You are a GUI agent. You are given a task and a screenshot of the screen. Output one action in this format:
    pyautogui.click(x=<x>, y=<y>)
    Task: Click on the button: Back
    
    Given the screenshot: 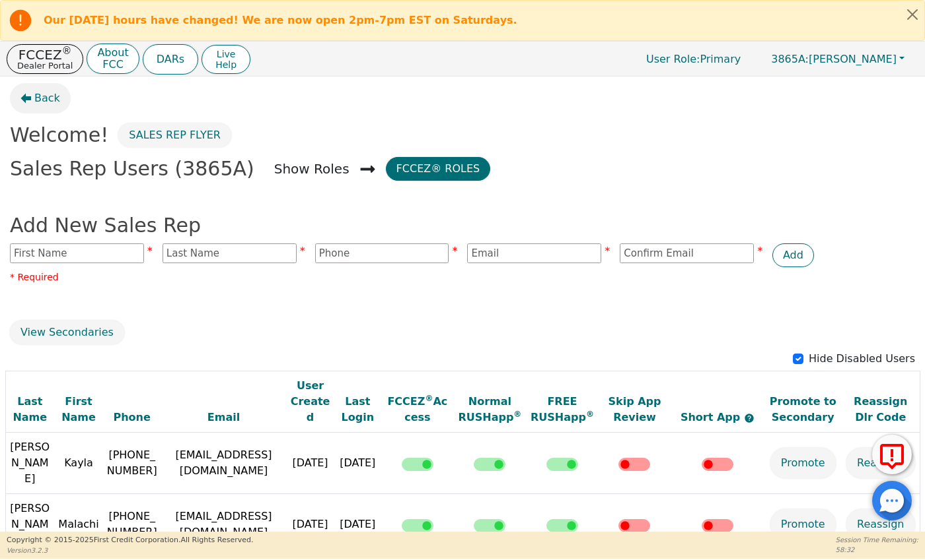 What is the action you would take?
    pyautogui.click(x=40, y=99)
    